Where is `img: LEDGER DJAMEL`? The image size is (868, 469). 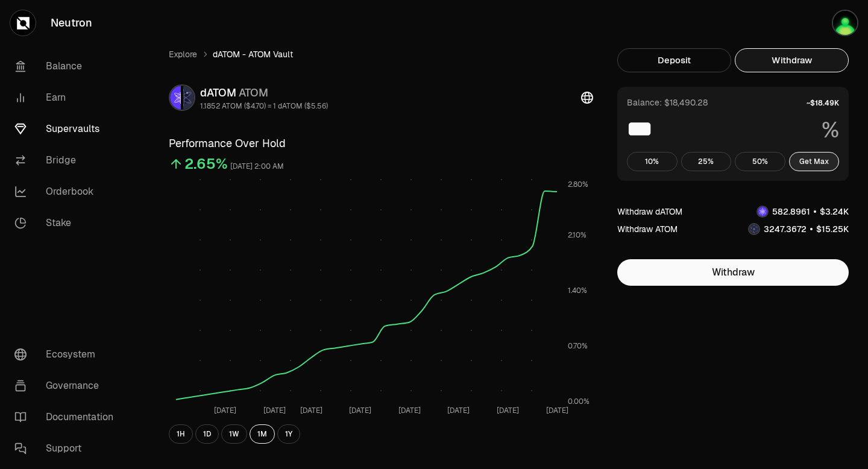
img: LEDGER DJAMEL is located at coordinates (845, 23).